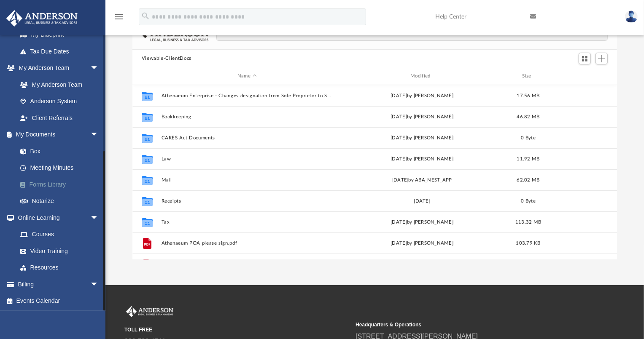  I want to click on button: Athenaeum POA please sign.pdf, so click(247, 243).